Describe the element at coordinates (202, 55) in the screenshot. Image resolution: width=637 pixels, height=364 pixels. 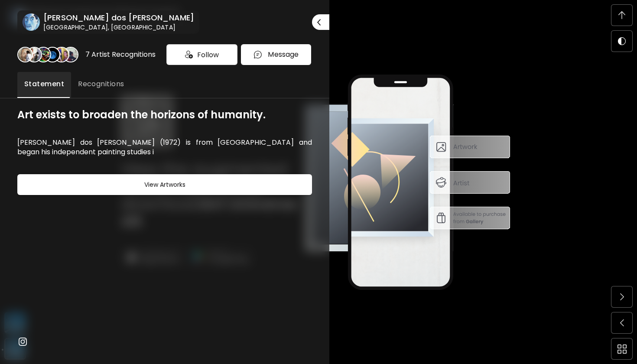
I see `div: Follow` at that location.